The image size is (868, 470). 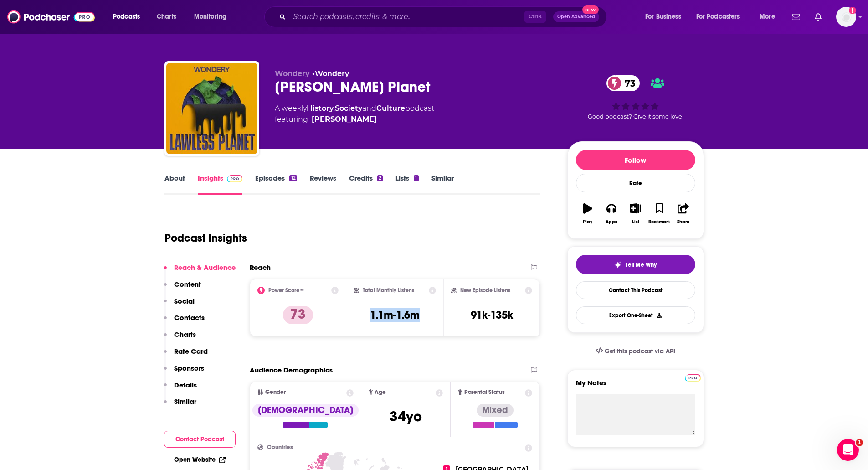 I want to click on span: More, so click(x=768, y=17).